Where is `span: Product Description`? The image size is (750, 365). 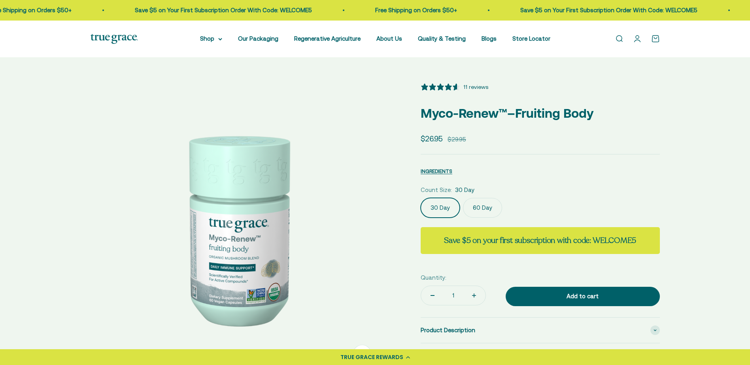
span: Product Description is located at coordinates (448, 330).